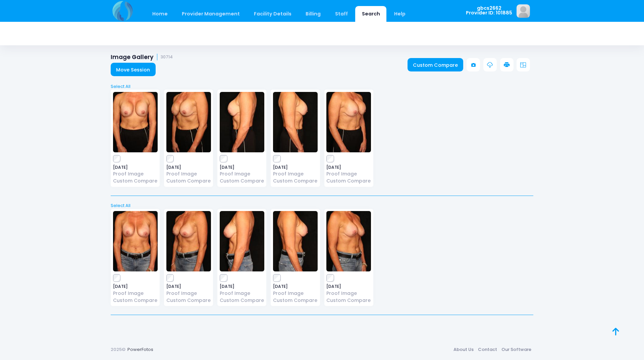 The width and height of the screenshot is (644, 360). Describe the element at coordinates (341, 14) in the screenshot. I see `a: Staff` at that location.